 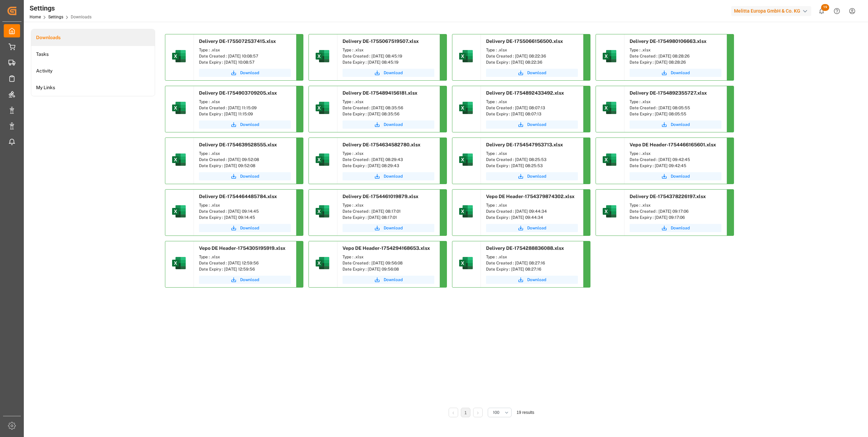 I want to click on button: Melitta Europa GmbH & Co. KG, so click(x=773, y=11).